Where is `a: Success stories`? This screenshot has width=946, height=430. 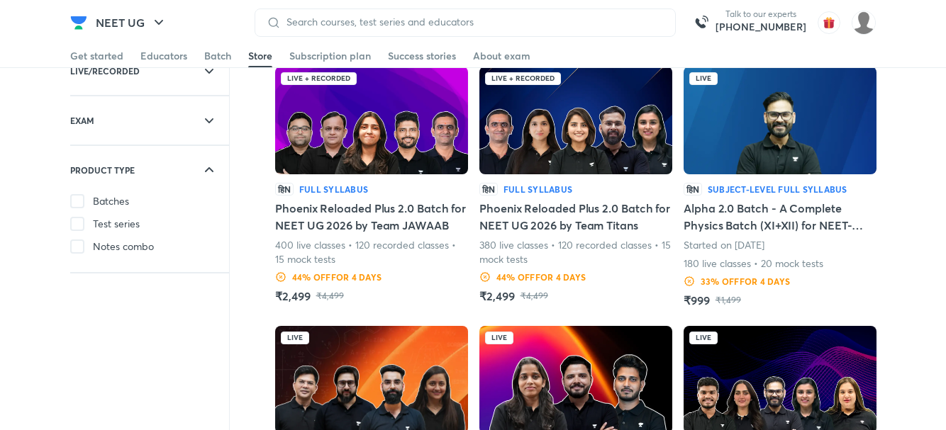
a: Success stories is located at coordinates (422, 56).